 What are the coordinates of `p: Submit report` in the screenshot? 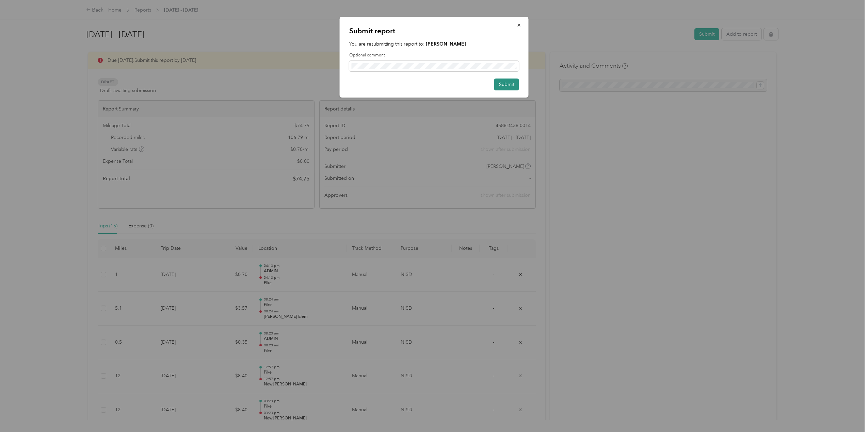 It's located at (434, 31).